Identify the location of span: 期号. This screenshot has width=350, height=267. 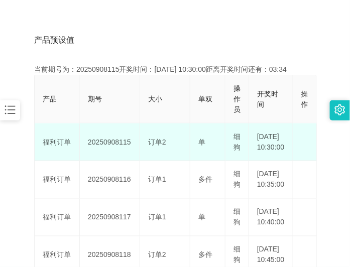
(95, 99).